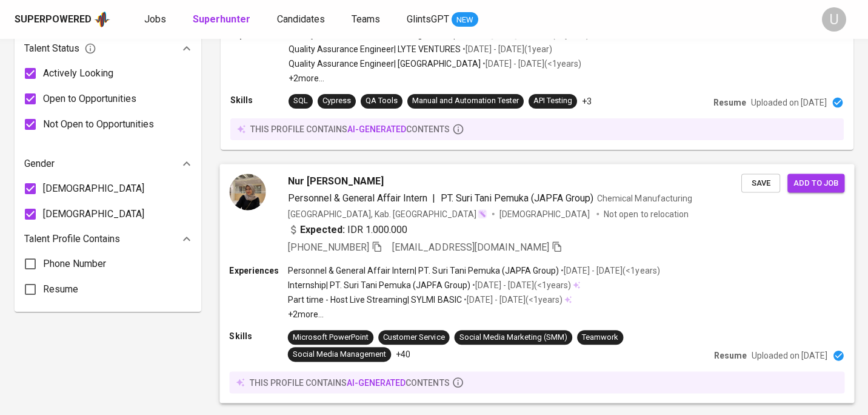 Image resolution: width=868 pixels, height=415 pixels. What do you see at coordinates (367, 19) in the screenshot?
I see `a: Teams` at bounding box center [367, 19].